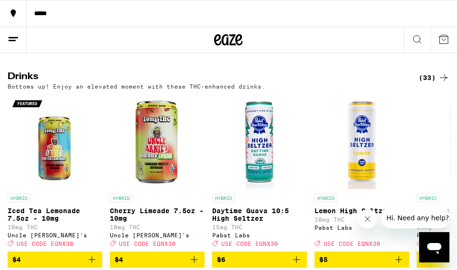  Describe the element at coordinates (433, 78) in the screenshot. I see `a: (33)` at that location.